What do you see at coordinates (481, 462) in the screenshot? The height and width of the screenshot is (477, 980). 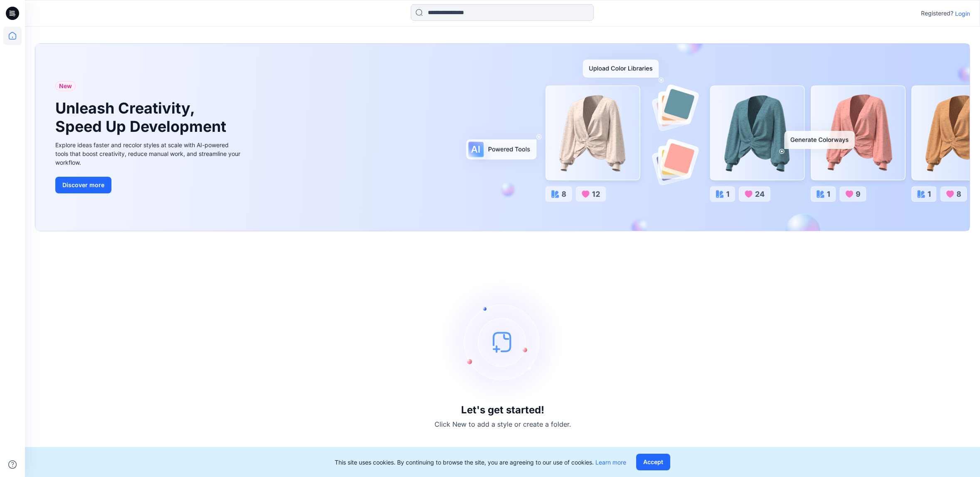 I see `p: This site uses cookies. By continuing to browse the site, you are agreeing to our use of cookies.` at bounding box center [481, 462].